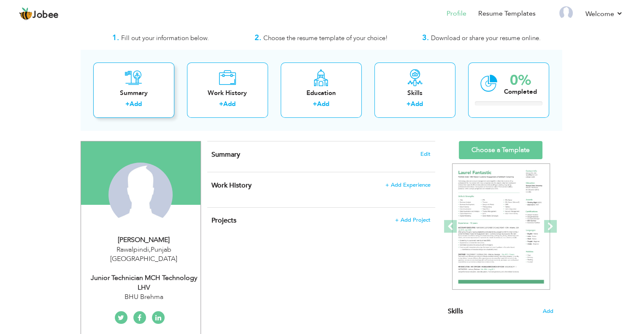 The width and height of the screenshot is (642, 334). Describe the element at coordinates (426, 154) in the screenshot. I see `span: Edit` at that location.